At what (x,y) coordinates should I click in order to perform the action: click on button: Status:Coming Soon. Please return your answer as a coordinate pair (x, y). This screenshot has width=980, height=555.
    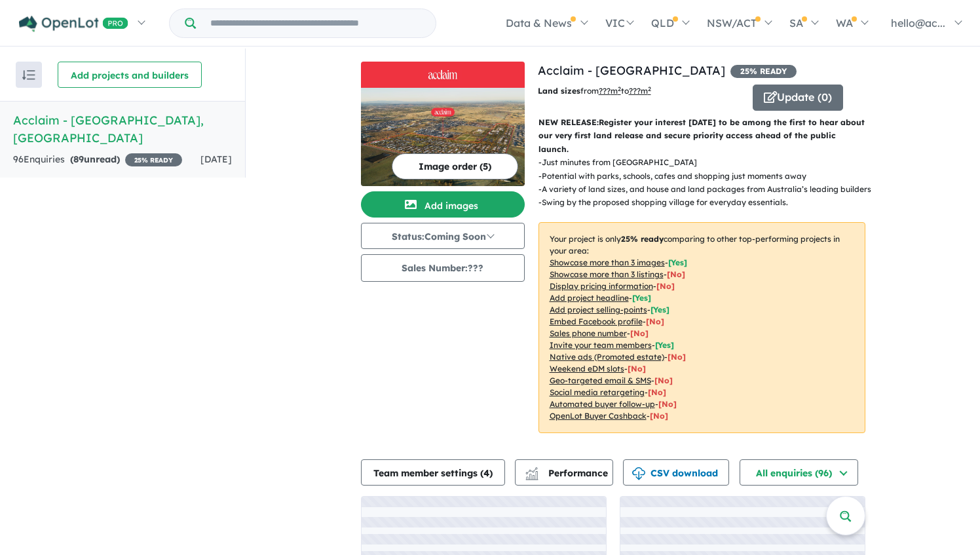
    Looking at the image, I should click on (443, 236).